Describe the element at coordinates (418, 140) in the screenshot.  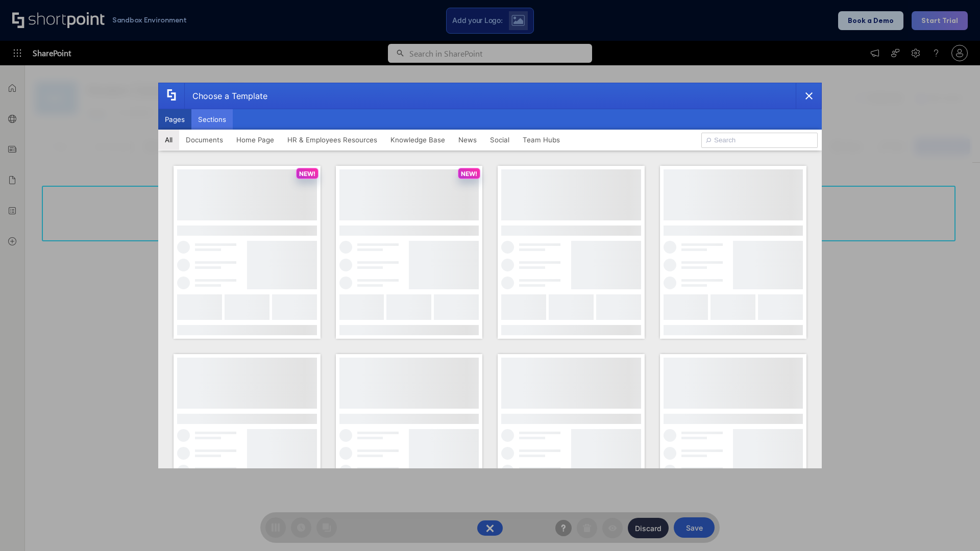
I see `button: Knowledge Base` at that location.